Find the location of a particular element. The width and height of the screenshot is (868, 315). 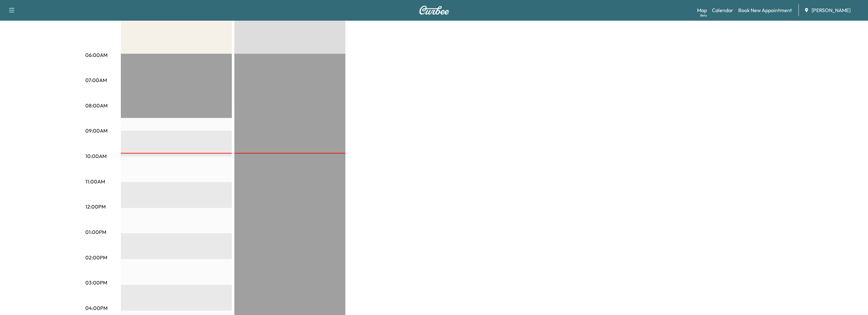

a: MapBeta is located at coordinates (702, 10).